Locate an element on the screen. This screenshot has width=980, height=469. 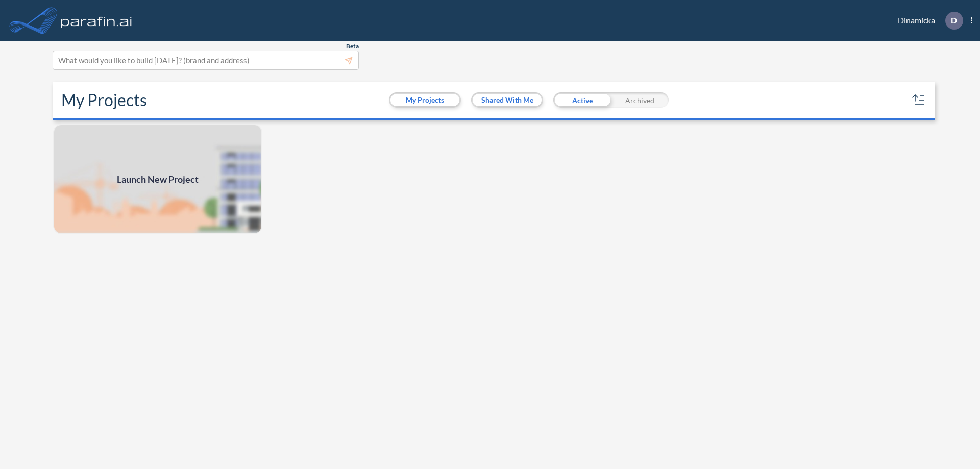
div: Dinamicka is located at coordinates (927, 21).